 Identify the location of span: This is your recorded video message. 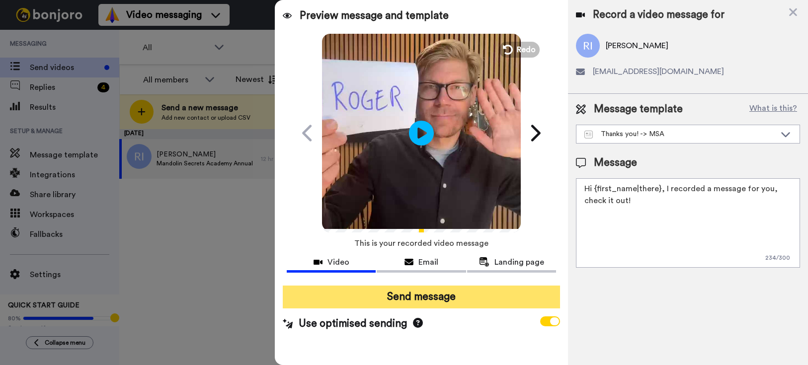
(422, 244).